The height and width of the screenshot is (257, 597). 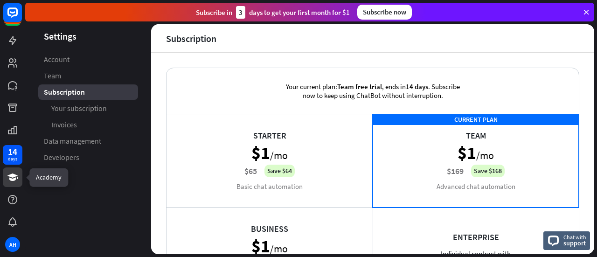 What do you see at coordinates (52, 76) in the screenshot?
I see `span: Team` at bounding box center [52, 76].